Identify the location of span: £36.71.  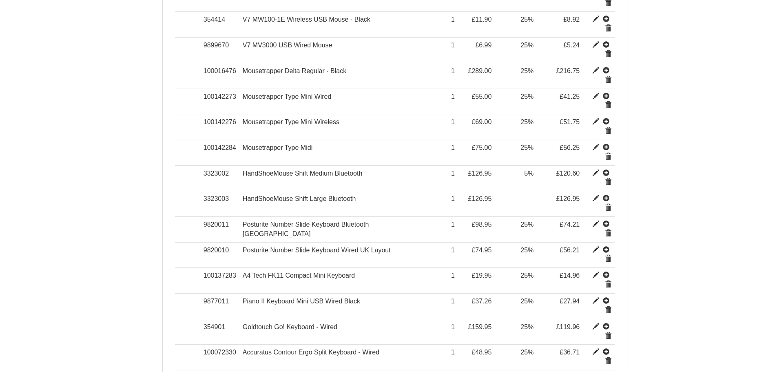
(569, 352).